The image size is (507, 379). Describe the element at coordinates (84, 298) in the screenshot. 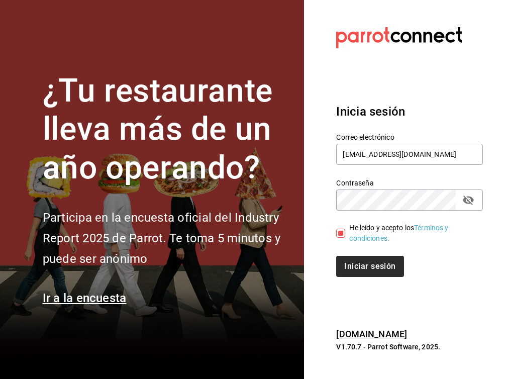

I see `a: Ir a la encuesta` at that location.